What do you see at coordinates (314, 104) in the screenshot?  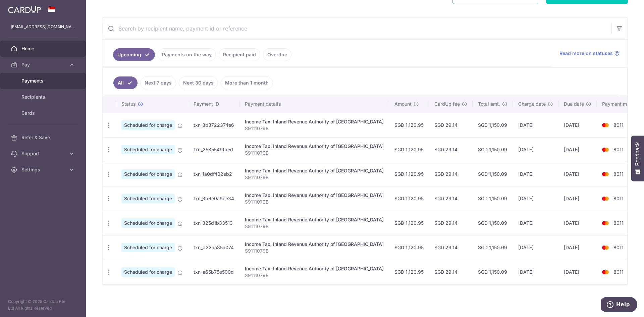 I see `th: Payment details` at bounding box center [314, 104].